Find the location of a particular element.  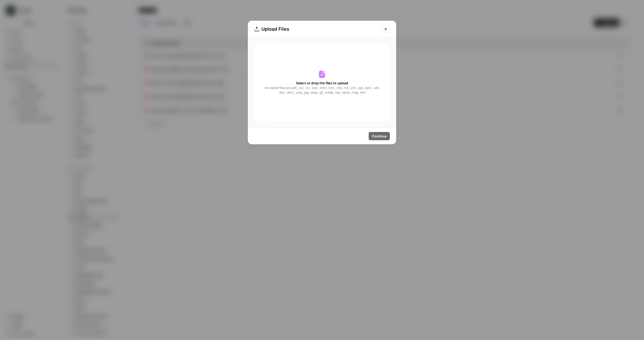

span: Accepted files are .pdf, .csv, .txt, .text, .html, .htm, .md, .md, .xml, .ppt, .pptx, .odt, .doc,... is located at coordinates (322, 90).